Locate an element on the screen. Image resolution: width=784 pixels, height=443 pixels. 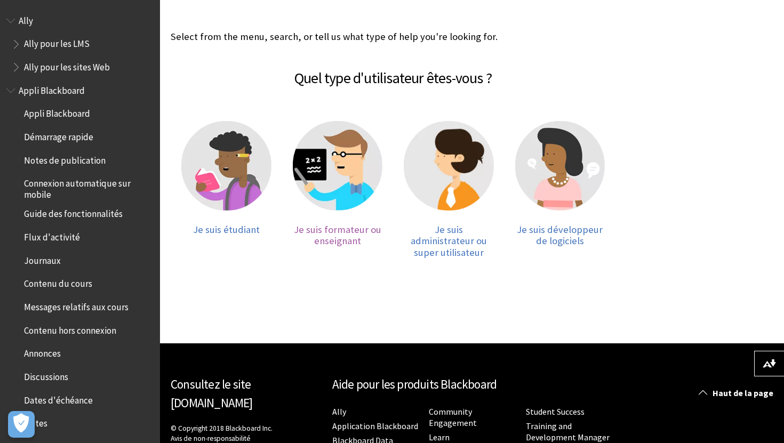
span: Journaux is located at coordinates (42, 259).